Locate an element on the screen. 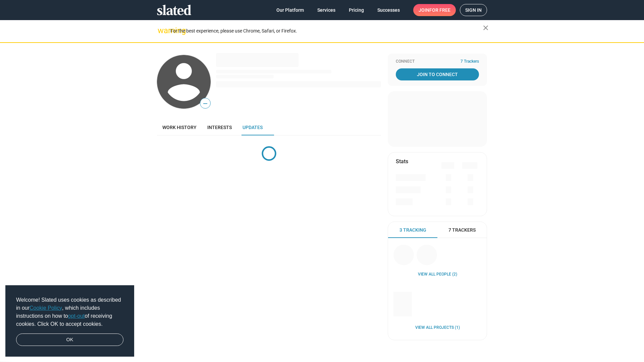  mat-icon: warning is located at coordinates (161, 30).